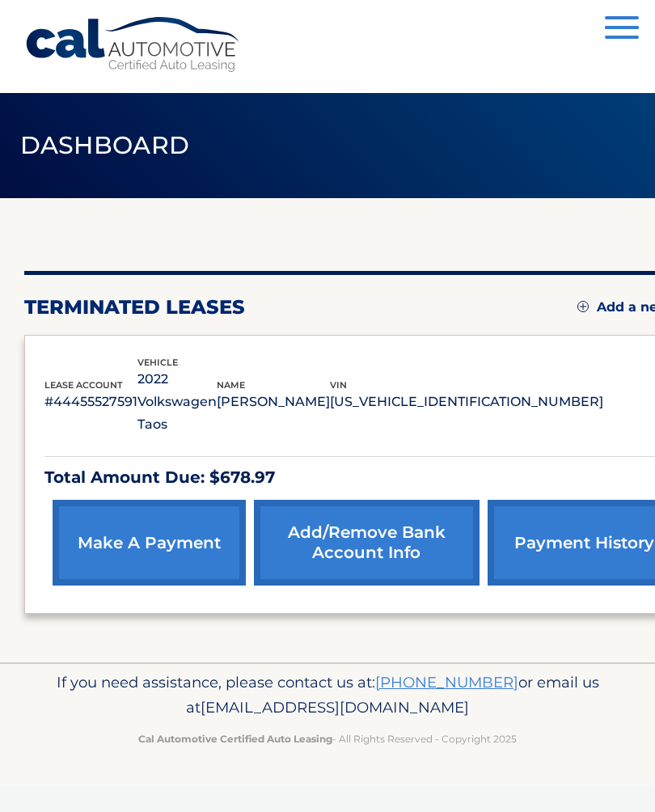  What do you see at coordinates (367, 542) in the screenshot?
I see `a: Add/Remove bank account info` at bounding box center [367, 542].